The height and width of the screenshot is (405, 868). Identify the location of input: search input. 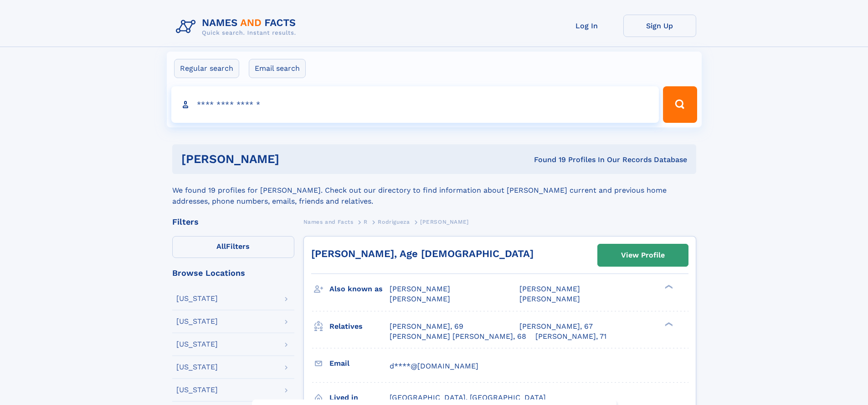
(415, 104).